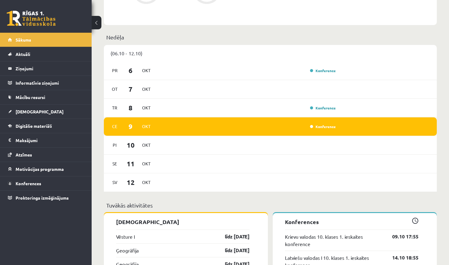  I want to click on a: Informatīvie ziņojumi, so click(46, 83).